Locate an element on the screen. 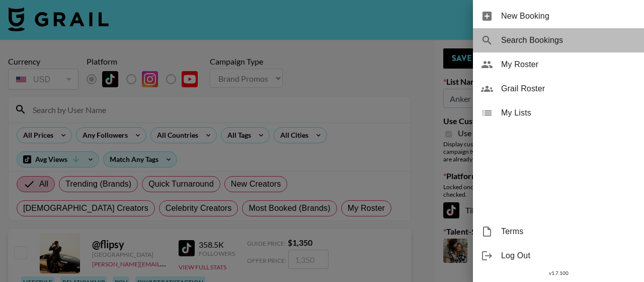 This screenshot has height=282, width=644. span: Grail Roster is located at coordinates (569, 89).